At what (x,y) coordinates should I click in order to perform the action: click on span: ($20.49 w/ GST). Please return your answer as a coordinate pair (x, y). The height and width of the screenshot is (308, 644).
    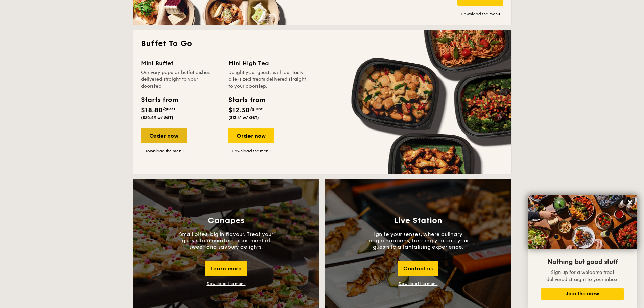
    Looking at the image, I should click on (157, 117).